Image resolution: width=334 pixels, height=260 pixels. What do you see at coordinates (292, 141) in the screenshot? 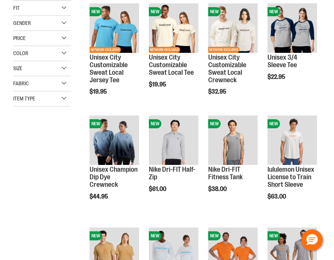
I see `a: lululemon Unisex License to Train Short SleeveNEW` at bounding box center [292, 141].